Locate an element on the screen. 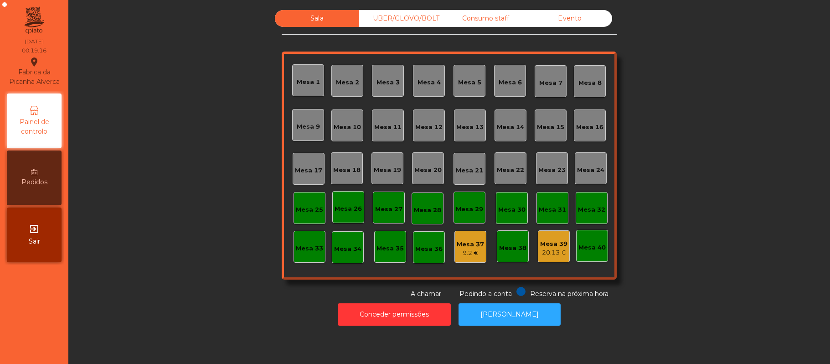  i: exit_to_app is located at coordinates (34, 229).